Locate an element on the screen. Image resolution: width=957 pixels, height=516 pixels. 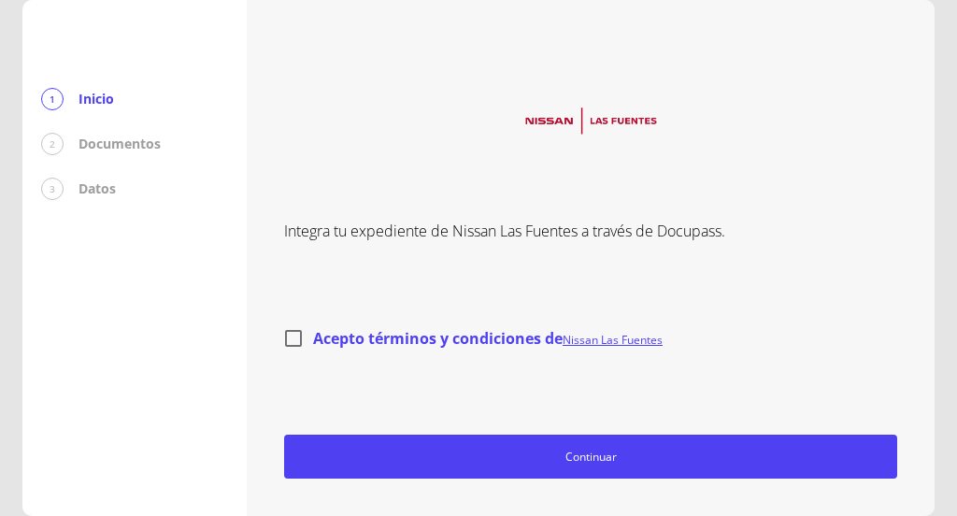
a: Nissan Las Fuentes is located at coordinates (612, 339).